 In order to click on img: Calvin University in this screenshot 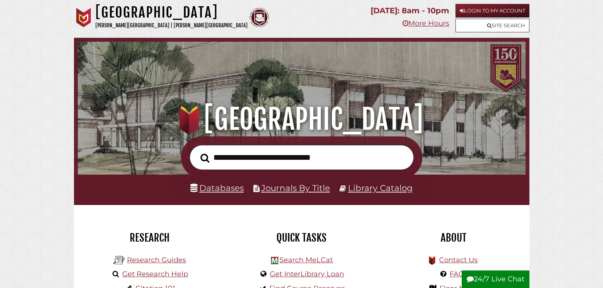, I will do `click(84, 18)`.